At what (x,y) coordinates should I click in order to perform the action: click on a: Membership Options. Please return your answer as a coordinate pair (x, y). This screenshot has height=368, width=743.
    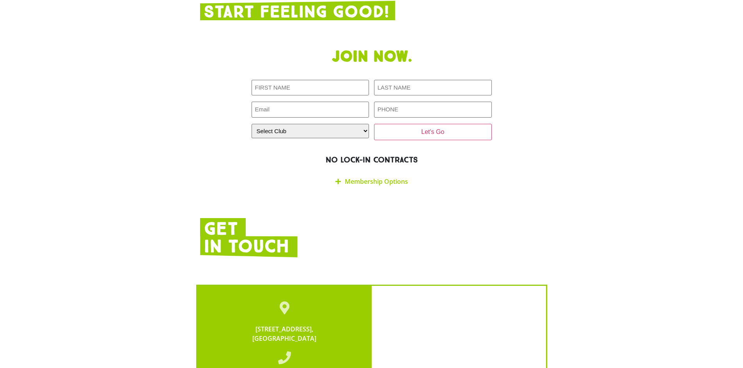
    Looking at the image, I should click on (376, 182).